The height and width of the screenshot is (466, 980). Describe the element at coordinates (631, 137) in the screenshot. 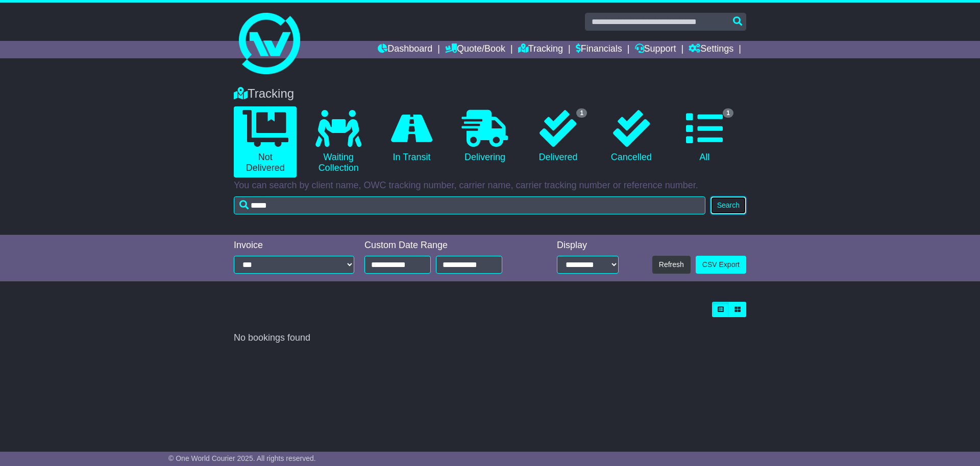

I see `a: Cancelled` at that location.